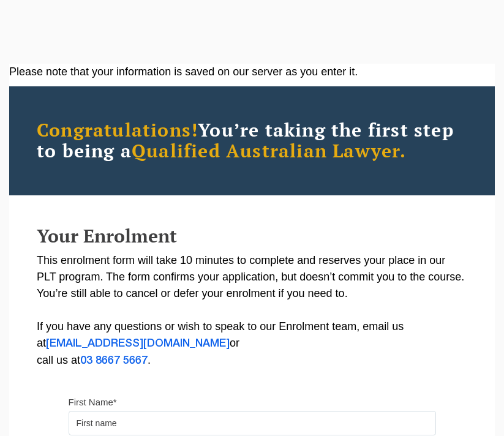 The height and width of the screenshot is (436, 504). I want to click on h2: Your Enrolment, so click(252, 236).